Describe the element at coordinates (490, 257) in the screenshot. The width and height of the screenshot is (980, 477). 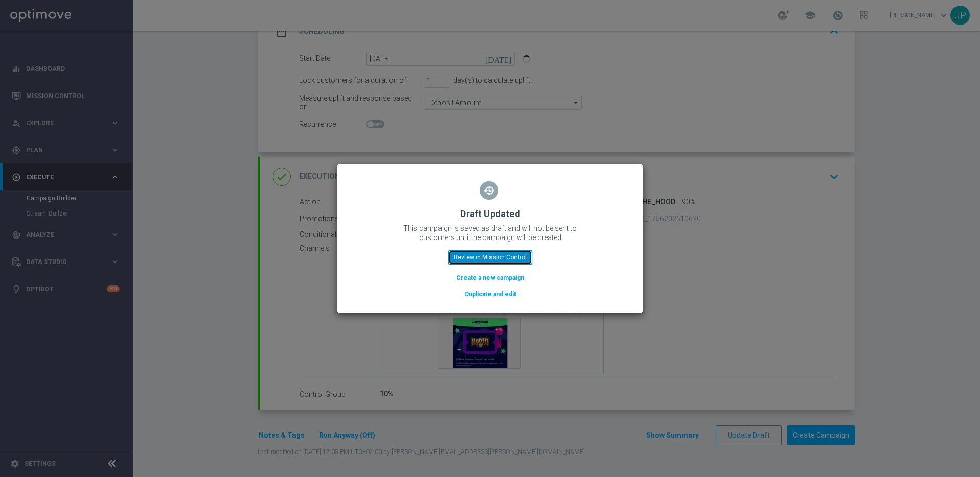
I see `button: Review in Mission Control` at that location.